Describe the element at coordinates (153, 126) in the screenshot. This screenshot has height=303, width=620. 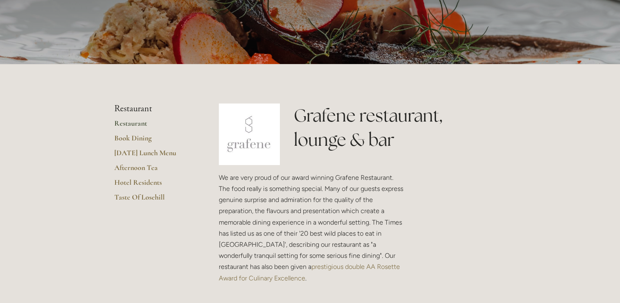
I see `a: Restaurant` at that location.